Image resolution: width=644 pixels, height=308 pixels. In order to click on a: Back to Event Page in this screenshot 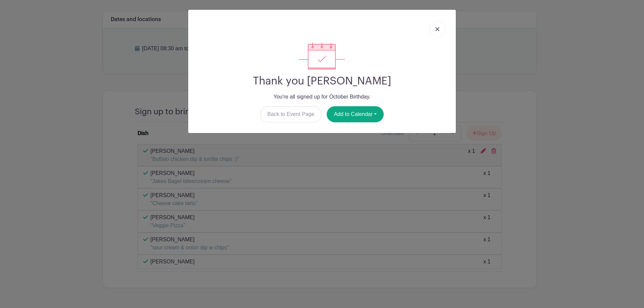, I will do `click(291, 114)`.